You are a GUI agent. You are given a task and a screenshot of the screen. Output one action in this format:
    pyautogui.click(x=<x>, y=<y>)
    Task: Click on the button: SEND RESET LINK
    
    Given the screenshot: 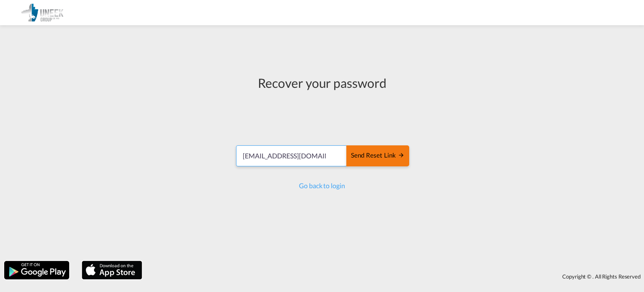 What is the action you would take?
    pyautogui.click(x=377, y=156)
    